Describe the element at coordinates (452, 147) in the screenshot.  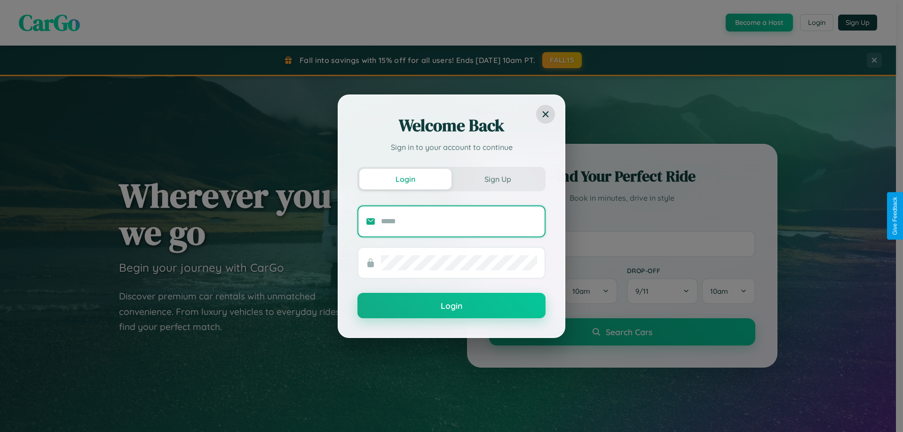
I see `p: Sign in to your account to continue` at that location.